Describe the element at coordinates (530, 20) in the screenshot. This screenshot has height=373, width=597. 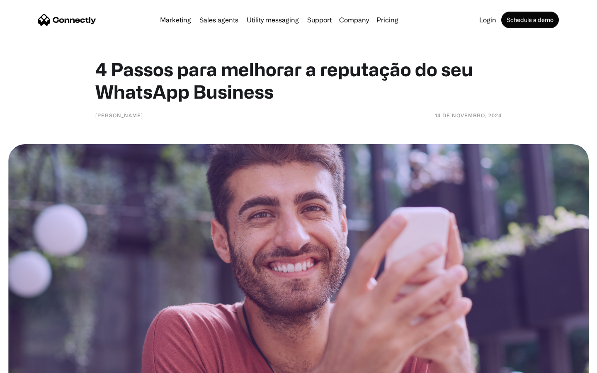
I see `a: Schedule a demo` at that location.